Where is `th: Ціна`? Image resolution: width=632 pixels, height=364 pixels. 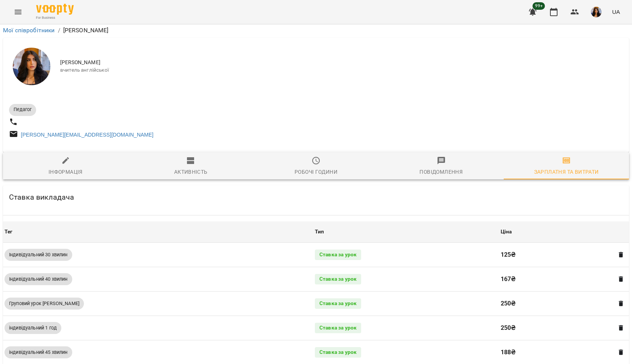 th: Ціна is located at coordinates (564, 232).